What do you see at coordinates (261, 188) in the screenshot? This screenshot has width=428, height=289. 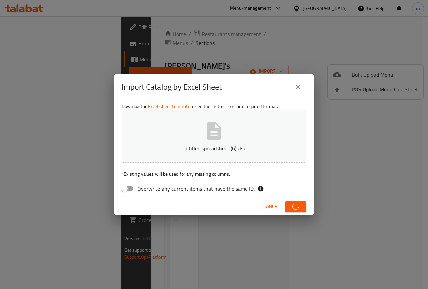 I see `svg: If the overwrite option isn't selected, then the items that match an existing ID will be ignored ...` at bounding box center [261, 188].